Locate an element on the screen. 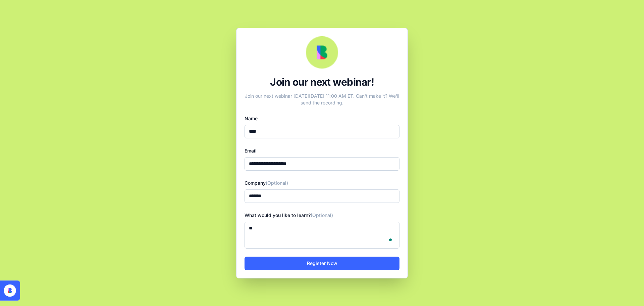 The height and width of the screenshot is (306, 644). div: Join our next webinar! is located at coordinates (322, 82).